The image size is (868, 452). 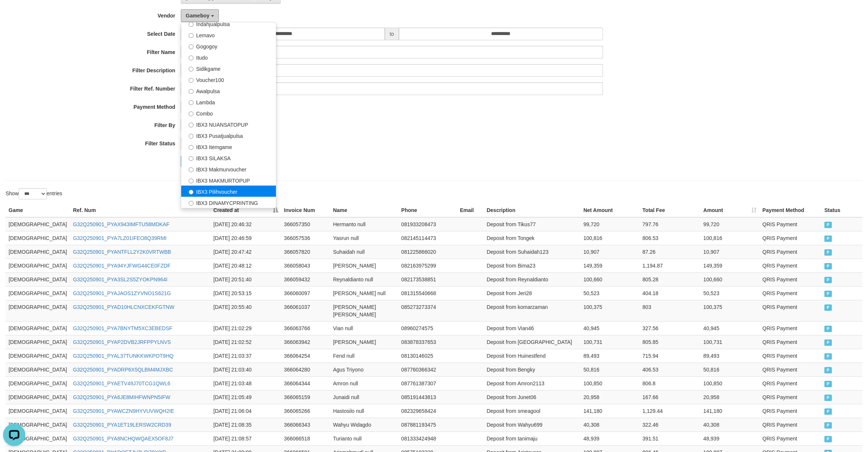 What do you see at coordinates (427, 383) in the screenshot?
I see `td: 087761387307` at bounding box center [427, 383].